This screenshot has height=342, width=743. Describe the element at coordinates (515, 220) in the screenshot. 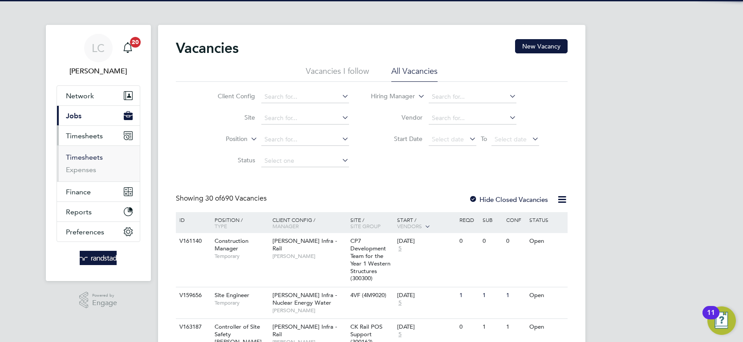

I see `div: Conf` at that location.